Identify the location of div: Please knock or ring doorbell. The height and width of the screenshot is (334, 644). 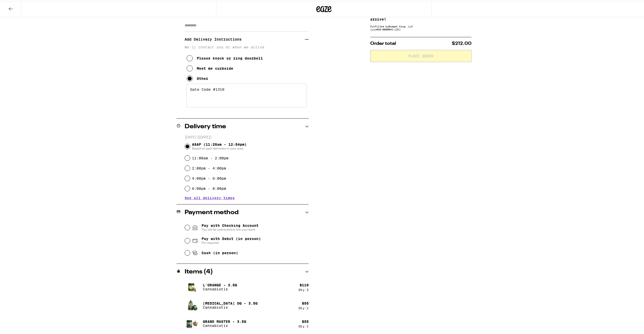
(230, 57).